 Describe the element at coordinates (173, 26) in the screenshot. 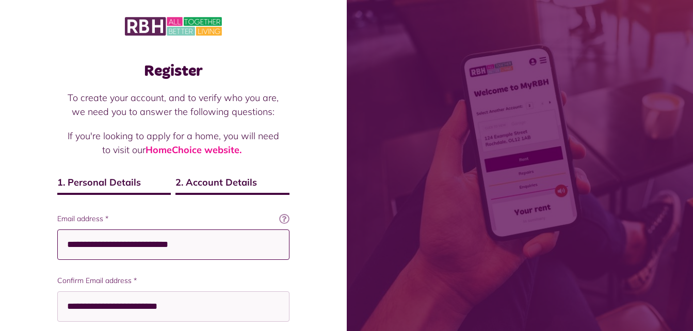

I see `img: MyRBH` at that location.